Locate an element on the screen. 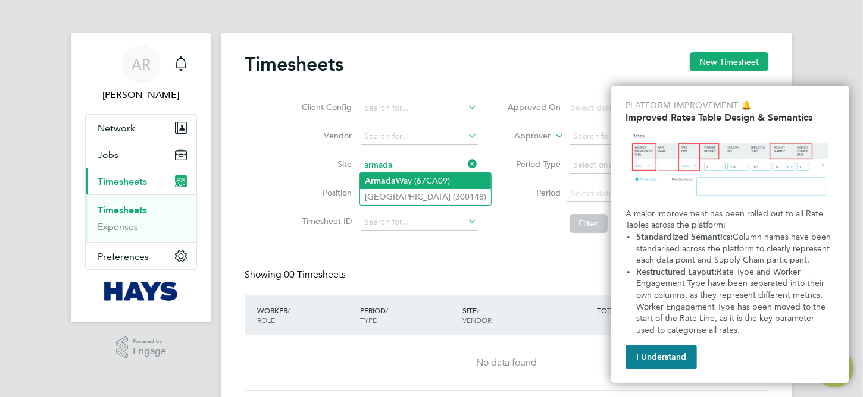 The image size is (863, 397). label: Client Config is located at coordinates (325, 107).